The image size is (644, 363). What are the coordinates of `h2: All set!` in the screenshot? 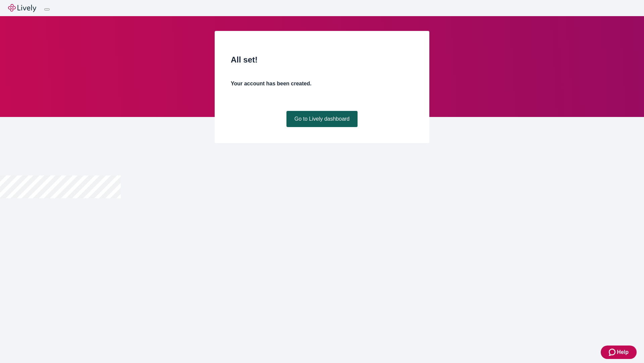 It's located at (322, 60).